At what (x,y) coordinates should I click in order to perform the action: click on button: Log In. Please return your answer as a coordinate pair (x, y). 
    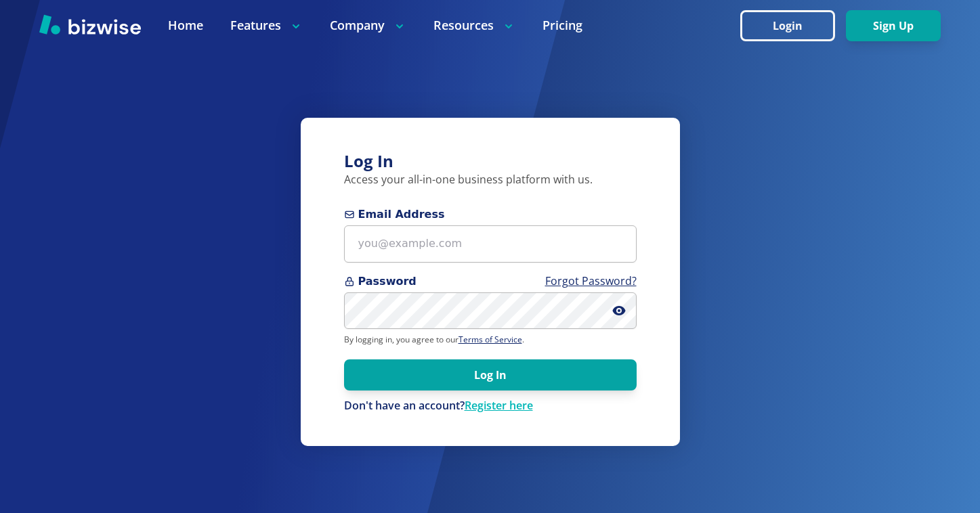
    Looking at the image, I should click on (491, 375).